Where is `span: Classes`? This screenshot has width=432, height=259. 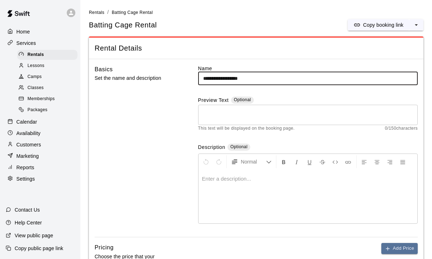
span: Classes is located at coordinates (35, 88).